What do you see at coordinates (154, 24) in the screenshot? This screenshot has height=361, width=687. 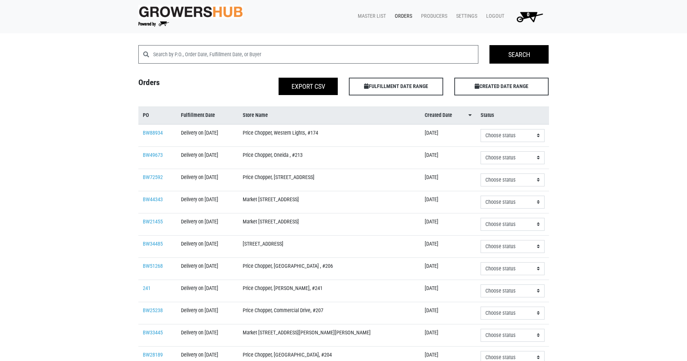 I see `img: Powered by Big Wheelbarrow` at bounding box center [154, 24].